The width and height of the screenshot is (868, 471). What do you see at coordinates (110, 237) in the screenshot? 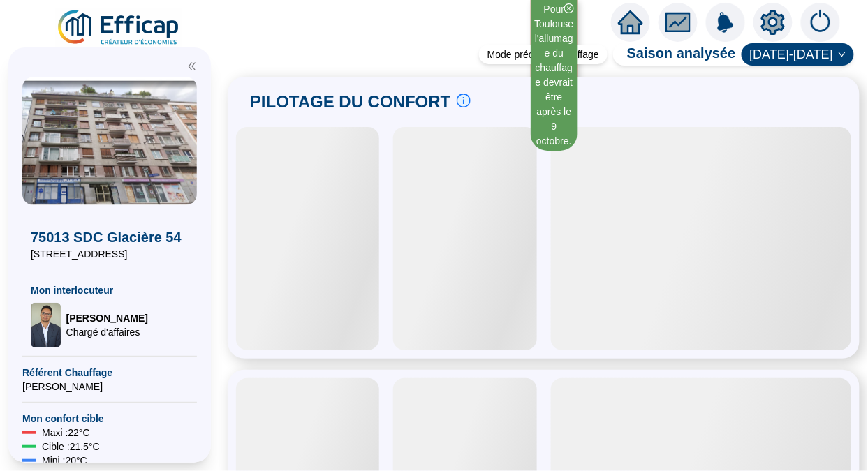
I see `span: 75013 SDC Glacière 54` at bounding box center [110, 237].